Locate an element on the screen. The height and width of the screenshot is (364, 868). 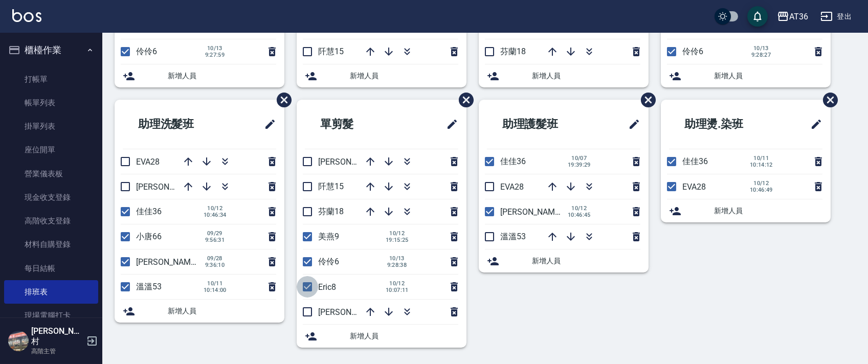
button: 登出 is located at coordinates (836, 16).